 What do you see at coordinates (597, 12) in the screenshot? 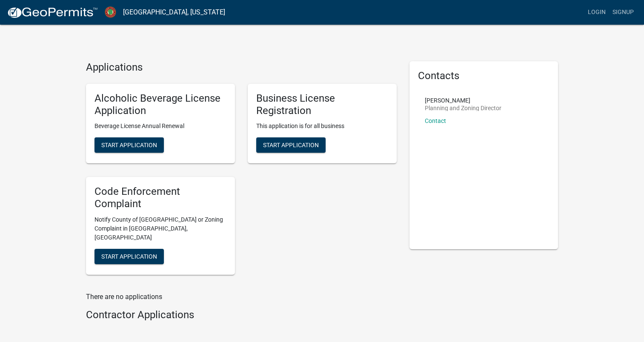
I see `a: Login` at bounding box center [597, 12].